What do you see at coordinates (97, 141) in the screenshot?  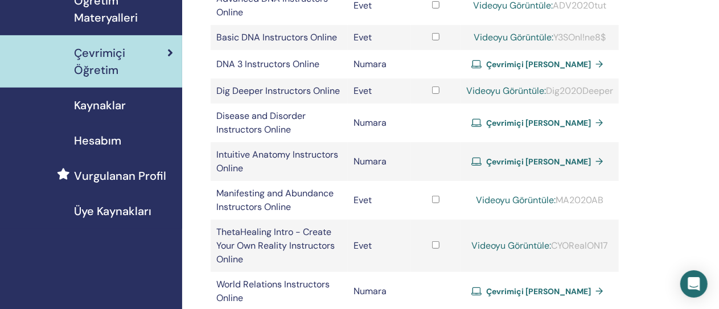 I see `span: Hesabım` at bounding box center [97, 141].